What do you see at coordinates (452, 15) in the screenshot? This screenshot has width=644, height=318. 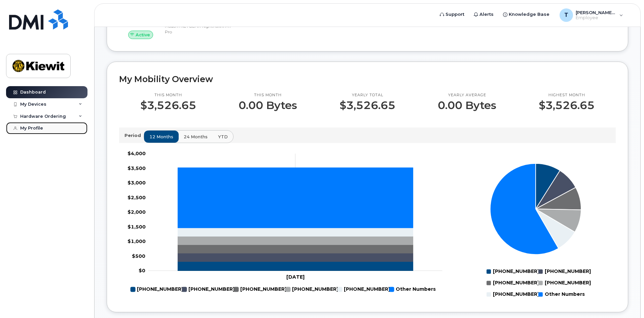 I see `a: Support` at bounding box center [452, 15].